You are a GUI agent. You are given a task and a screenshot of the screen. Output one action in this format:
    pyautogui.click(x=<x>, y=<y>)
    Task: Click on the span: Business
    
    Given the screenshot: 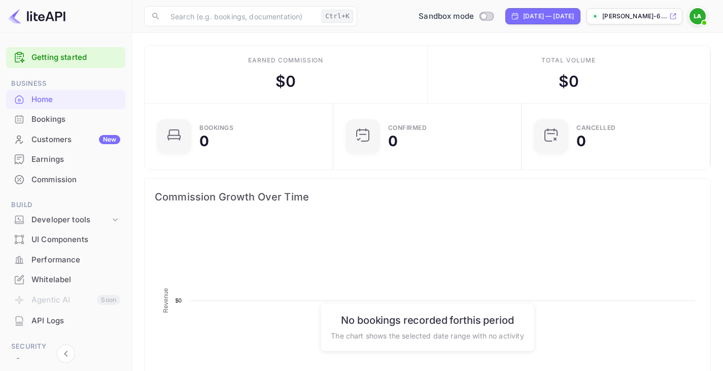 What is the action you would take?
    pyautogui.click(x=65, y=84)
    